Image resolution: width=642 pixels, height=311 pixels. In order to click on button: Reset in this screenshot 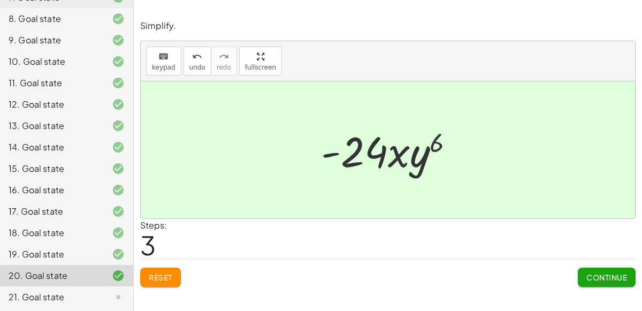, I will do `click(161, 277)`.